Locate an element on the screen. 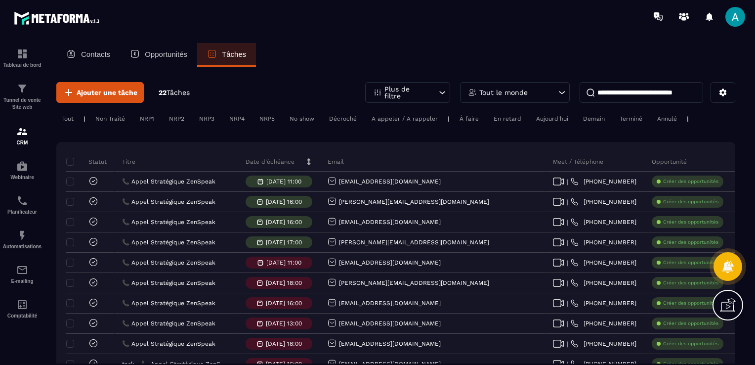 The image size is (755, 365). a: Contacts is located at coordinates (89, 55).